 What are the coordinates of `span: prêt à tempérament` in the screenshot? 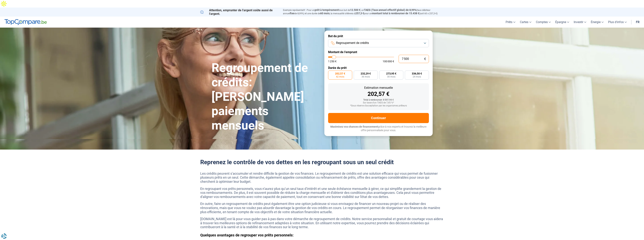 It's located at (326, 10).